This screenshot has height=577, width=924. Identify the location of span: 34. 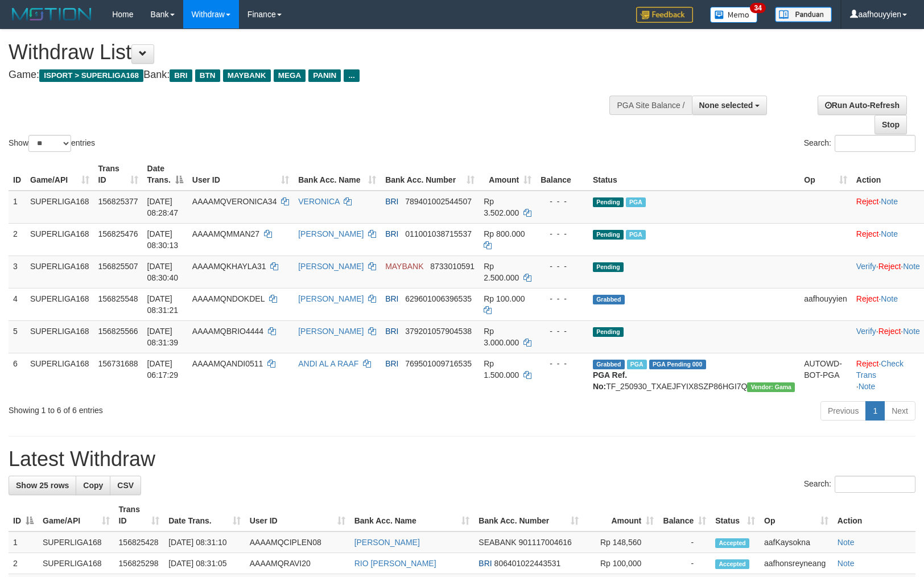
(757, 8).